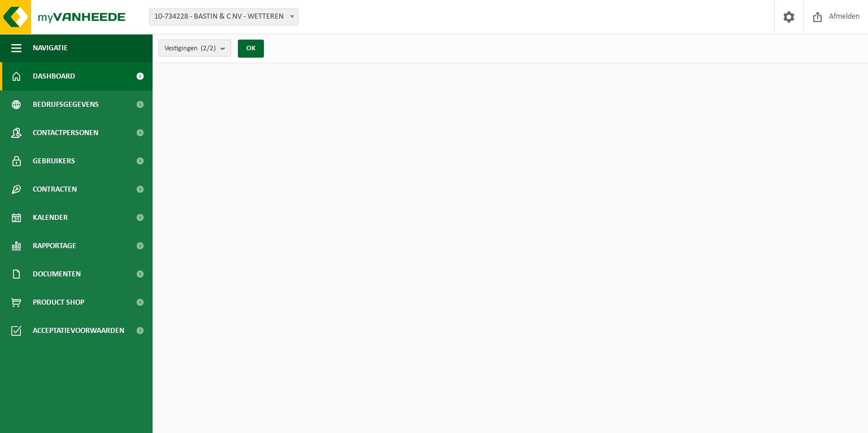 Image resolution: width=868 pixels, height=433 pixels. I want to click on span: Documenten, so click(57, 274).